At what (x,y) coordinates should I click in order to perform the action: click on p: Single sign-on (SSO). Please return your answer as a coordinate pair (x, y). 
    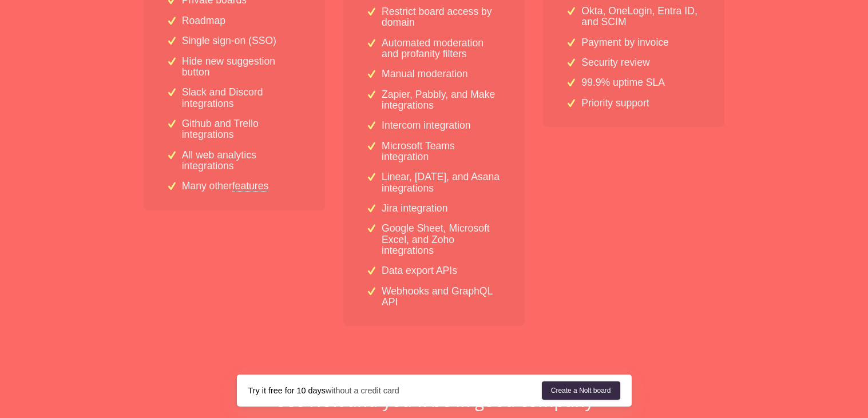
    Looking at the image, I should click on (229, 40).